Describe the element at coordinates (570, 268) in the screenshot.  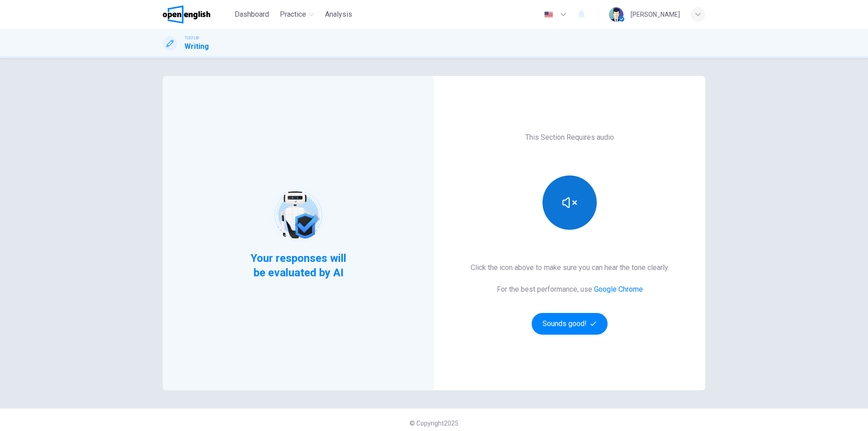
I see `h6: Click the icon above to make sure you can hear the tone clearly.` at that location.